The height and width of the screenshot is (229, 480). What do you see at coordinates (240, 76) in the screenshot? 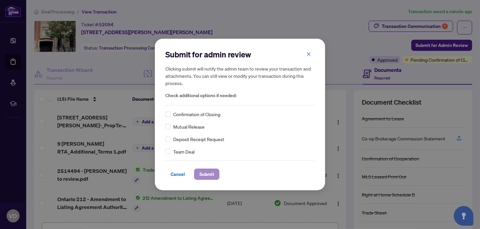
I see `h5: Clicking submit will notify the admin team to review your transaction and attachments. You can st...` at bounding box center [240, 76].